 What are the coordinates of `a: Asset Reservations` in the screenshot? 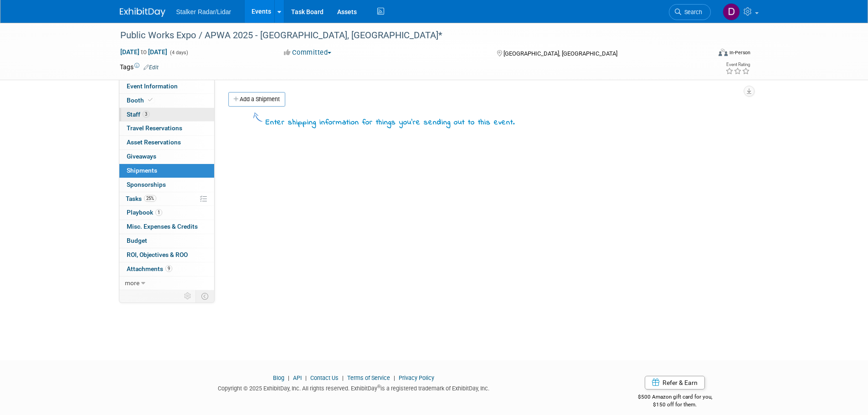 It's located at (167, 143).